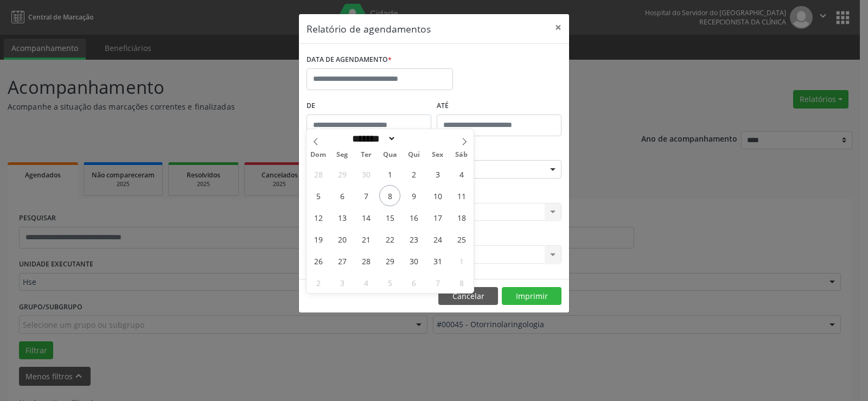  I want to click on span: Outubro 3, 2025, so click(437, 174).